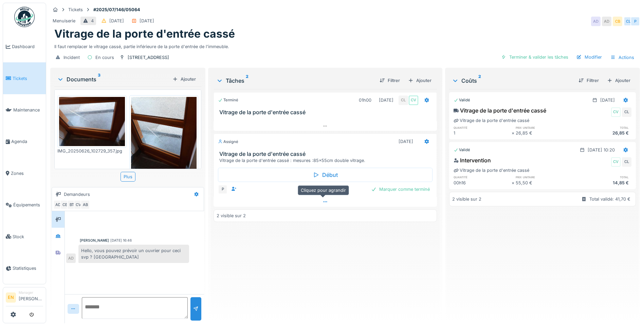 This screenshot has width=644, height=326. What do you see at coordinates (28, 237) in the screenshot?
I see `span: Stock` at bounding box center [28, 237].